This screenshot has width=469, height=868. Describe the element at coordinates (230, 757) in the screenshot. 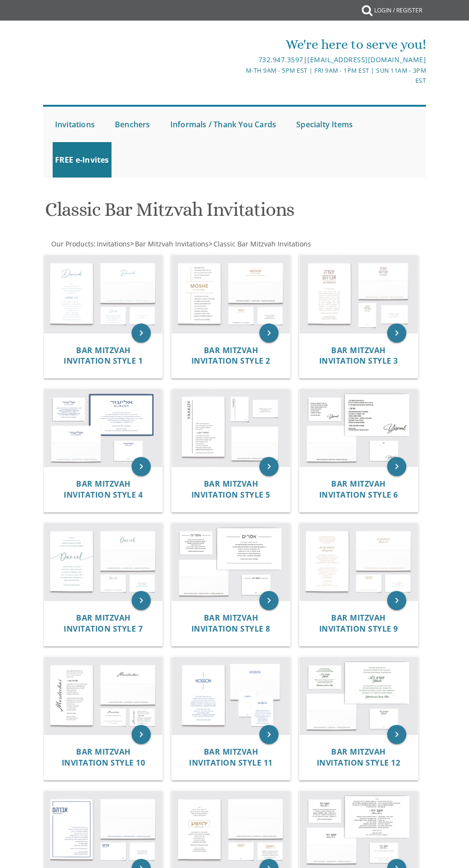

I see `a: Bar Mitzvah Invitation Style 11` at that location.